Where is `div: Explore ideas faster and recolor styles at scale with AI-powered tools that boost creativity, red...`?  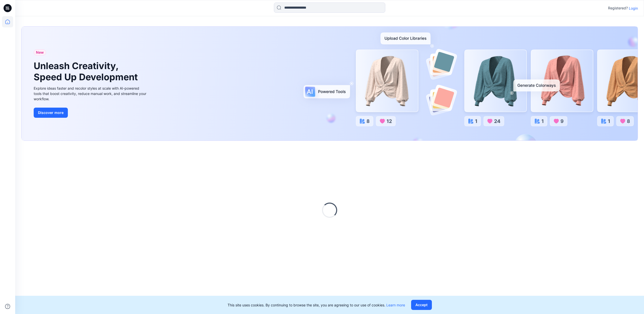
div: Explore ideas faster and recolor styles at scale with AI-powered tools that boost creativity, red... is located at coordinates (91, 94).